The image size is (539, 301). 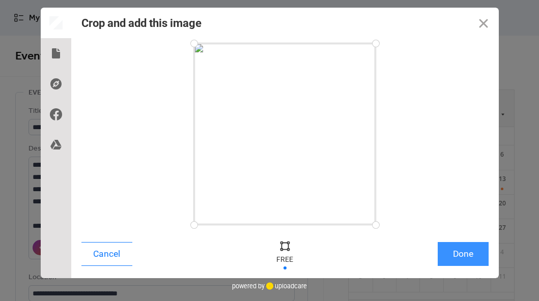 I want to click on div: Local Files, so click(x=56, y=53).